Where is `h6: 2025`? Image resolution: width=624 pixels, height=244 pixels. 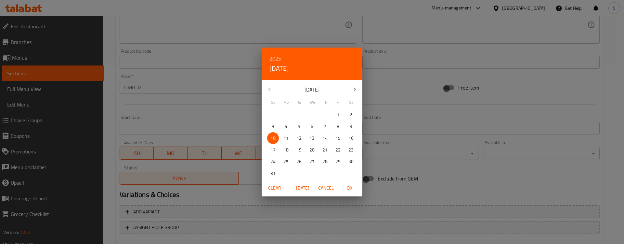
h6: 2025 is located at coordinates (275, 59).